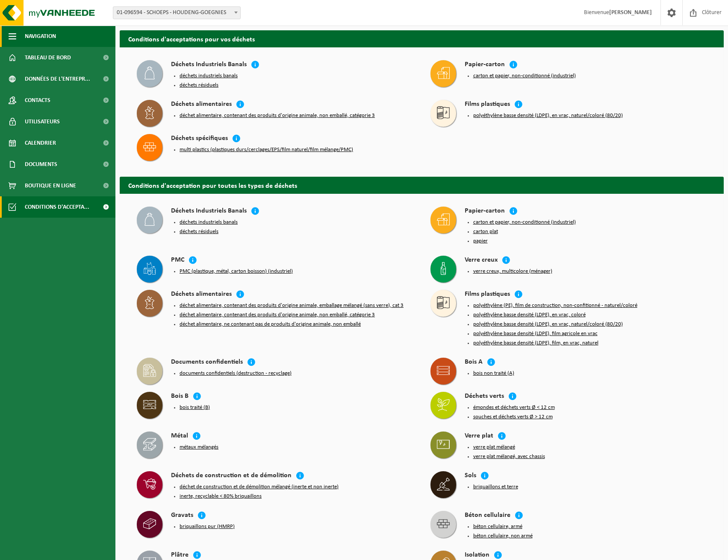 The width and height of the screenshot is (728, 560). Describe the element at coordinates (535, 334) in the screenshot. I see `button: polyéthylène basse densité (LDPE), film agricole en vrac` at that location.